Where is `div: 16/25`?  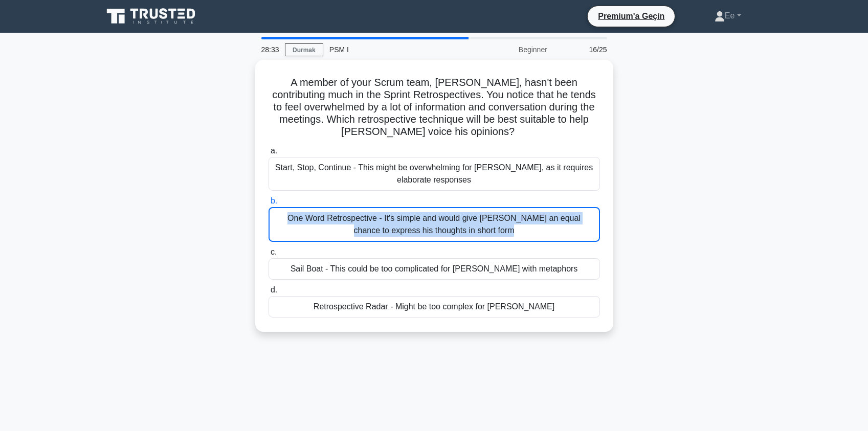
div: 16/25 is located at coordinates (584, 49).